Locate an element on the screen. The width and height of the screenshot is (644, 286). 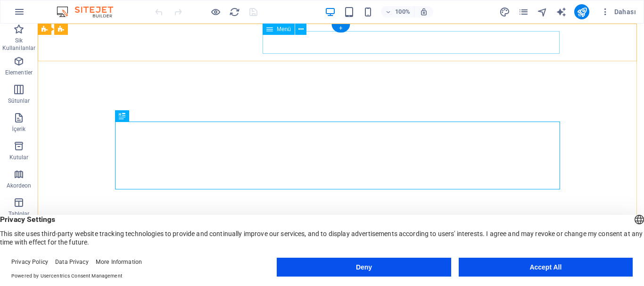
img: Editor Logo is located at coordinates (89, 12).